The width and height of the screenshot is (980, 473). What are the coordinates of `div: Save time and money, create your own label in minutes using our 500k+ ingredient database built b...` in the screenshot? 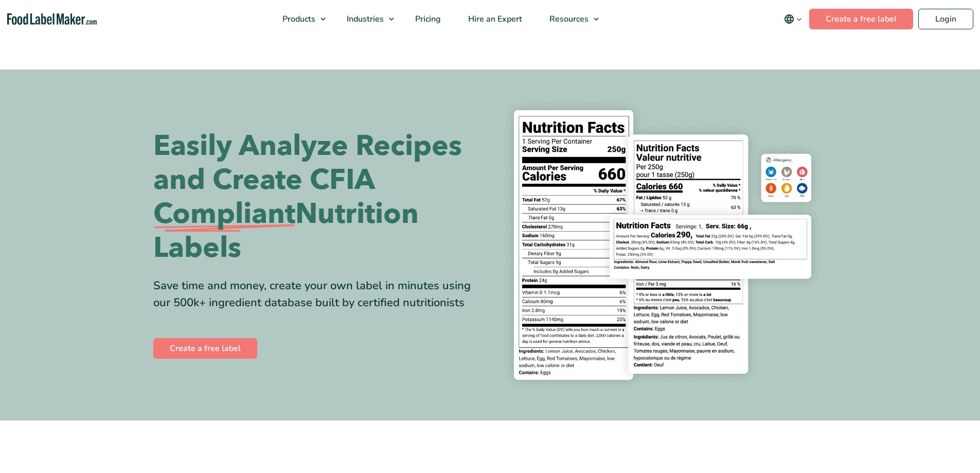 It's located at (318, 294).